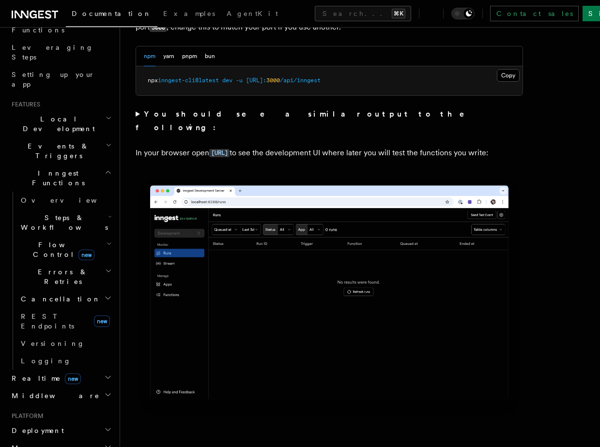  Describe the element at coordinates (61, 178) in the screenshot. I see `button: Inngest Functions` at that location.